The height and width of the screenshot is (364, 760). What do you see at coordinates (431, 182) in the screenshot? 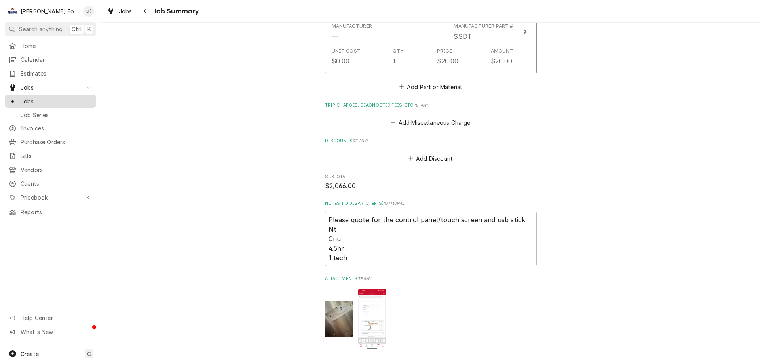
I see `div: Subtotal` at bounding box center [431, 182].